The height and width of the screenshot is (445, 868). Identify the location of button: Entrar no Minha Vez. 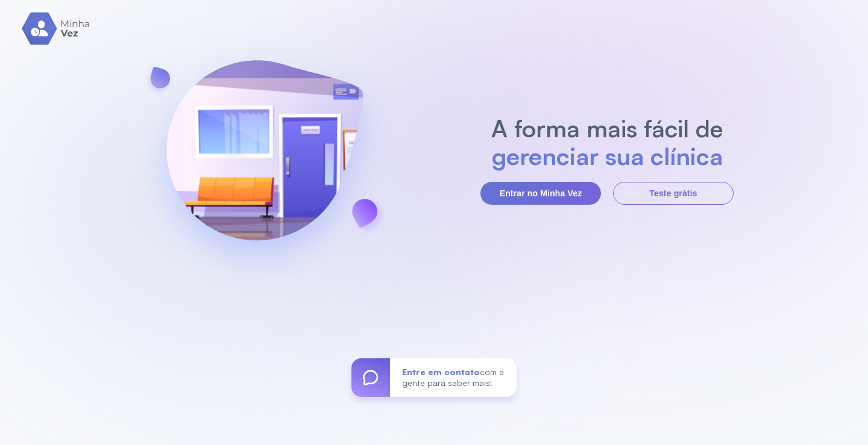
(541, 193).